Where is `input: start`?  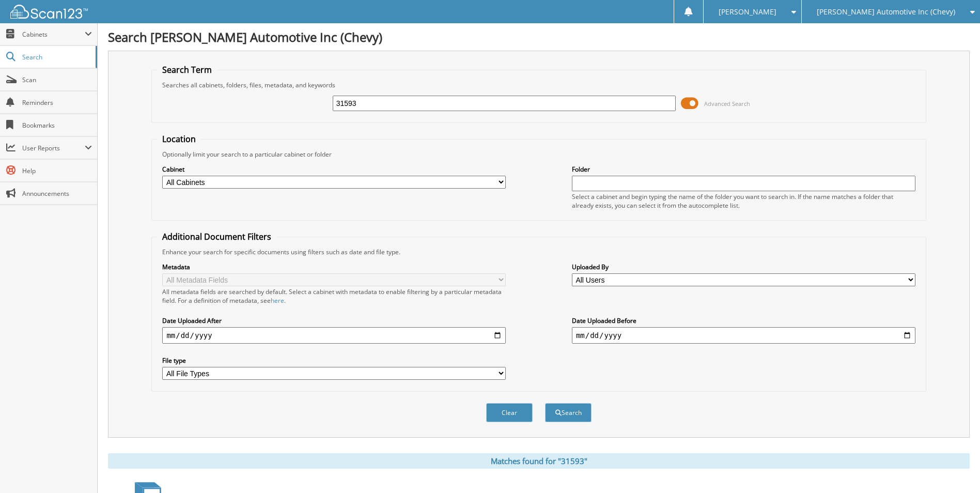
input: start is located at coordinates (334, 336).